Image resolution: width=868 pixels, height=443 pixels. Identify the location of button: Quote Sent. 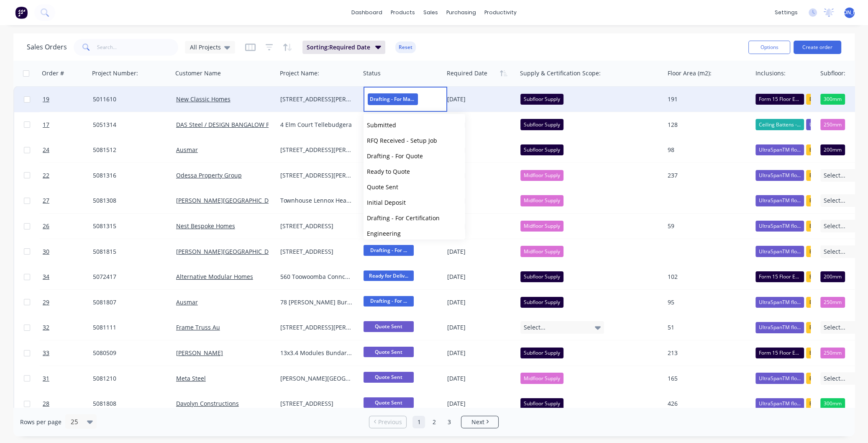
(415, 187).